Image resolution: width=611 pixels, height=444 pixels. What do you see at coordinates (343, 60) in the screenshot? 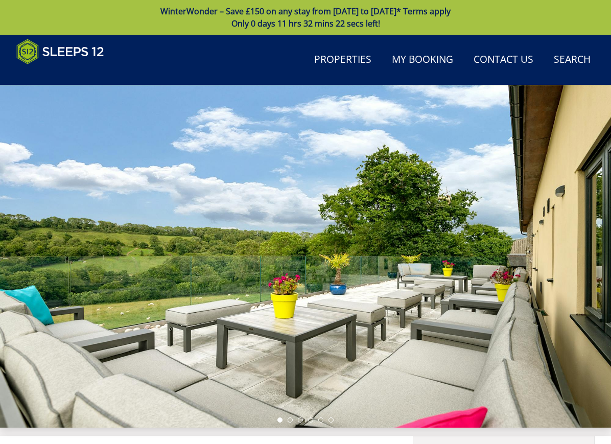
I see `a: Properties` at bounding box center [343, 60].